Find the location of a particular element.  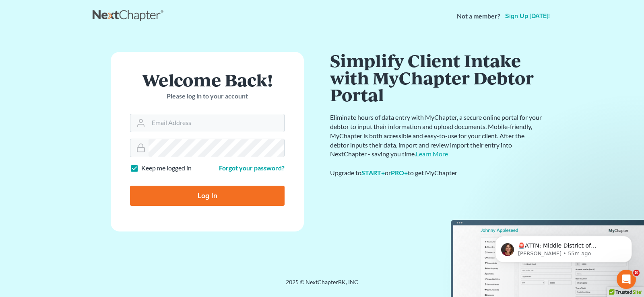

strong: Not a member? is located at coordinates (479, 16).